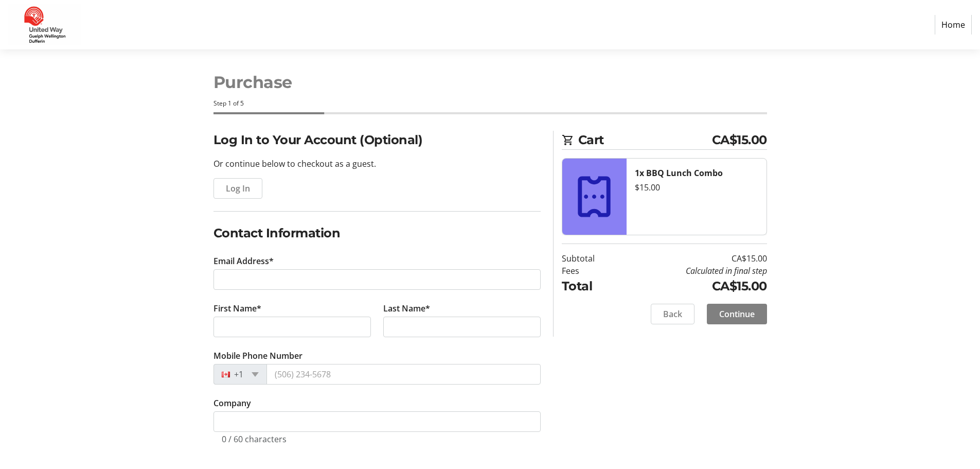  What do you see at coordinates (645, 140) in the screenshot?
I see `span: Cart` at bounding box center [645, 140].